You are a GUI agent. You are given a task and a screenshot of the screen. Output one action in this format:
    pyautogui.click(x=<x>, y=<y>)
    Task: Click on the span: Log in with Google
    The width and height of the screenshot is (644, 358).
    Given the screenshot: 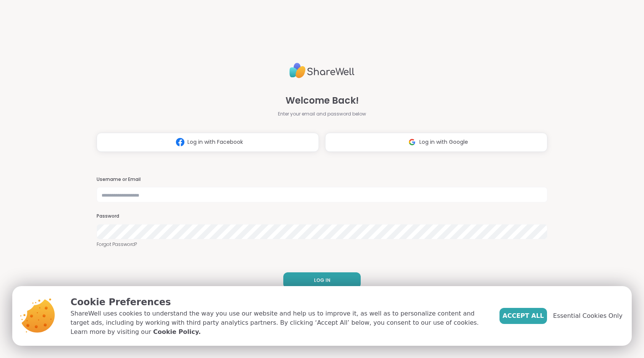 What is the action you would take?
    pyautogui.click(x=444, y=142)
    